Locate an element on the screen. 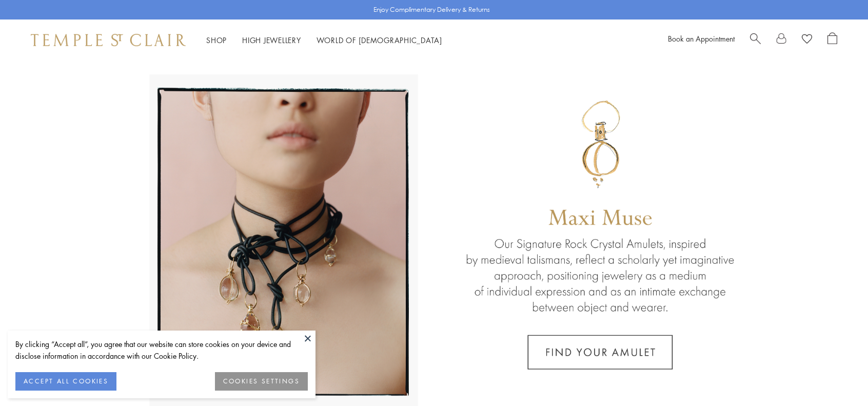 This screenshot has height=406, width=868. a: View Wishlist is located at coordinates (807, 40).